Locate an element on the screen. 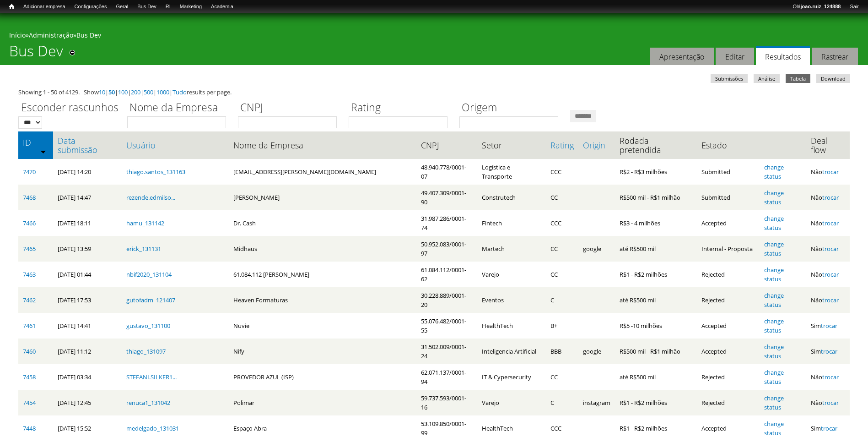 The image size is (868, 437). td: google is located at coordinates (597, 351).